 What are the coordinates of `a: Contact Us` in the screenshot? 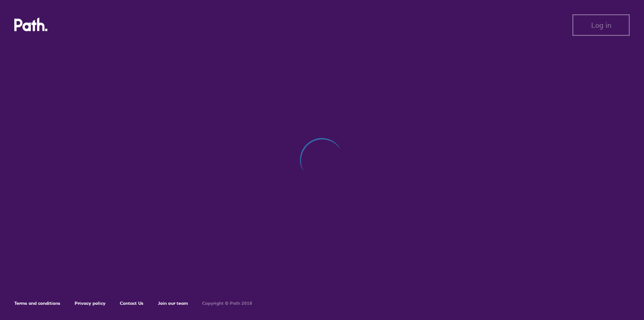 It's located at (131, 302).